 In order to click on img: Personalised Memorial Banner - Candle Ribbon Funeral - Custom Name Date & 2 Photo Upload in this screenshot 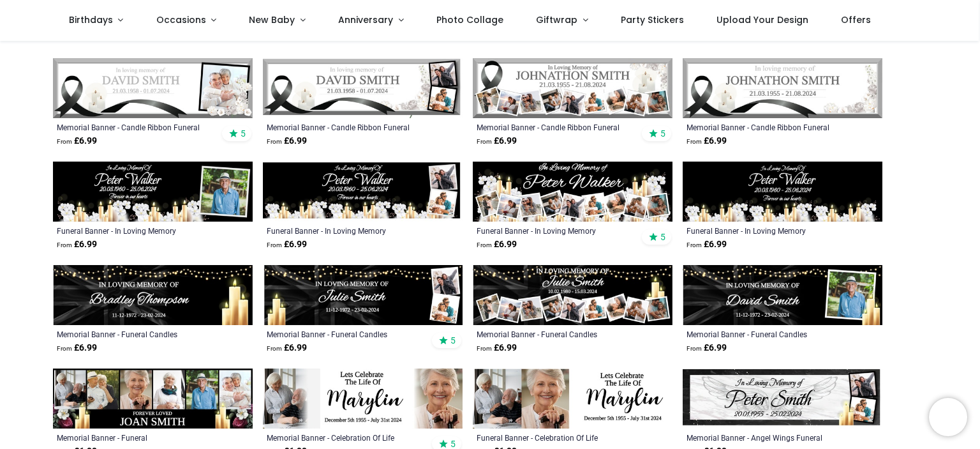, I will do `click(362, 88)`.